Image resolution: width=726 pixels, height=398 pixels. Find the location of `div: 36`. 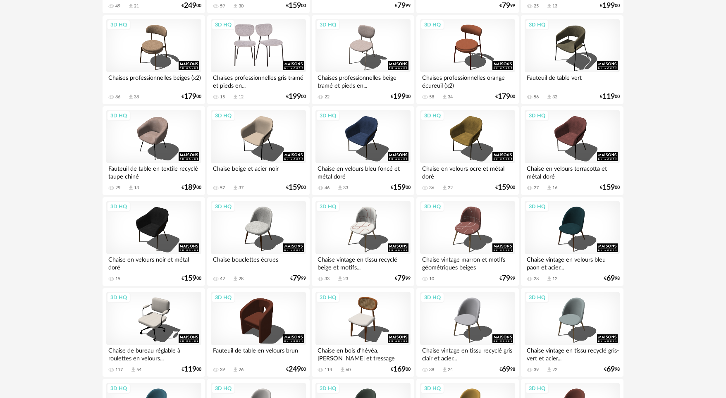

div: 36 is located at coordinates (432, 188).